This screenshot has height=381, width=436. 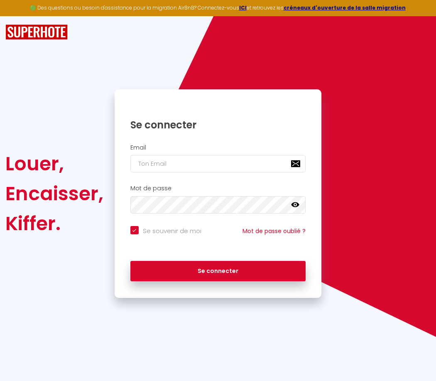 I want to click on a: Mot de passe oublié ?, so click(x=274, y=231).